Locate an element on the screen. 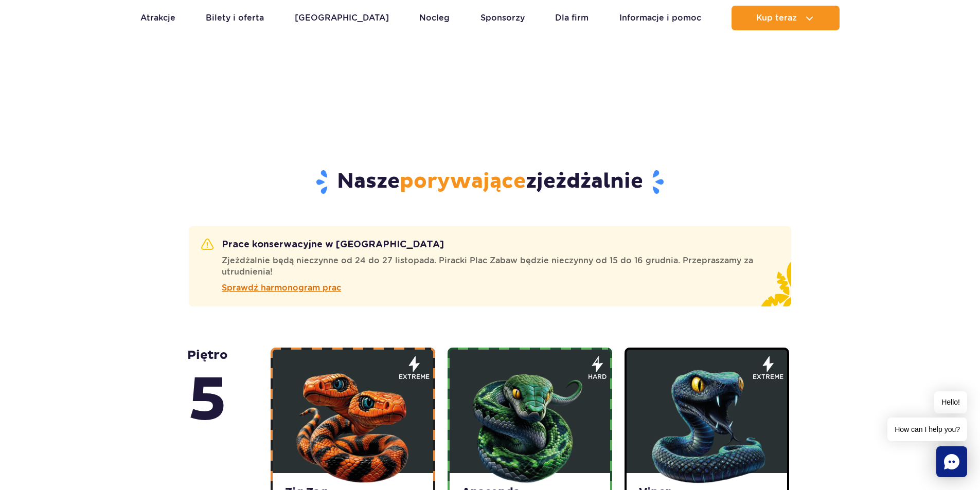  a: Nocleg is located at coordinates (434, 18).